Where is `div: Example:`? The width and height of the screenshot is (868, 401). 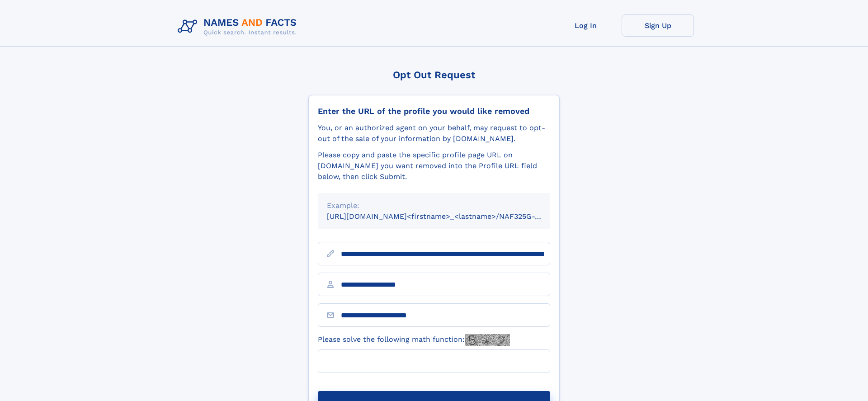 div: Example: is located at coordinates (434, 205).